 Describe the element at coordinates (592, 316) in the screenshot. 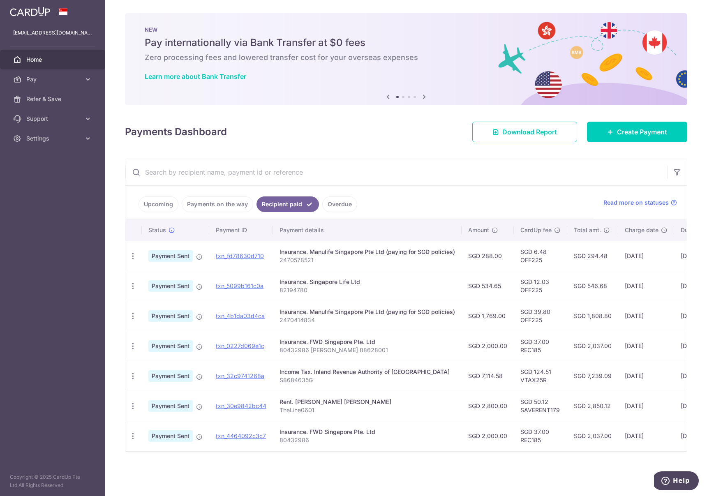

I see `td: SGD 1,808.80` at that location.